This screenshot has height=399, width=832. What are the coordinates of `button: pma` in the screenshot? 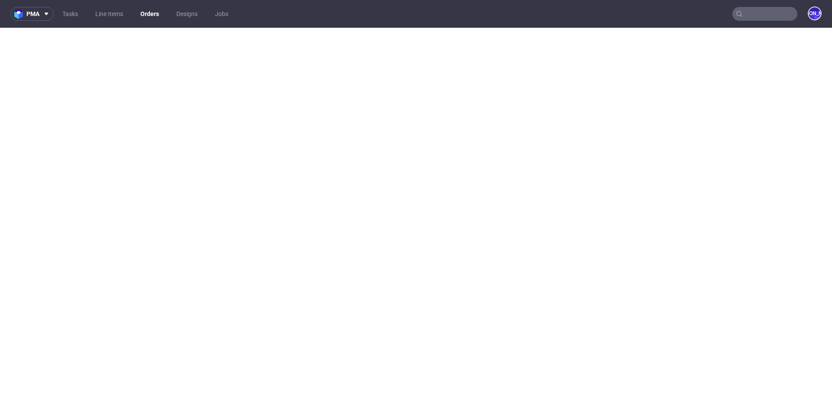 It's located at (32, 14).